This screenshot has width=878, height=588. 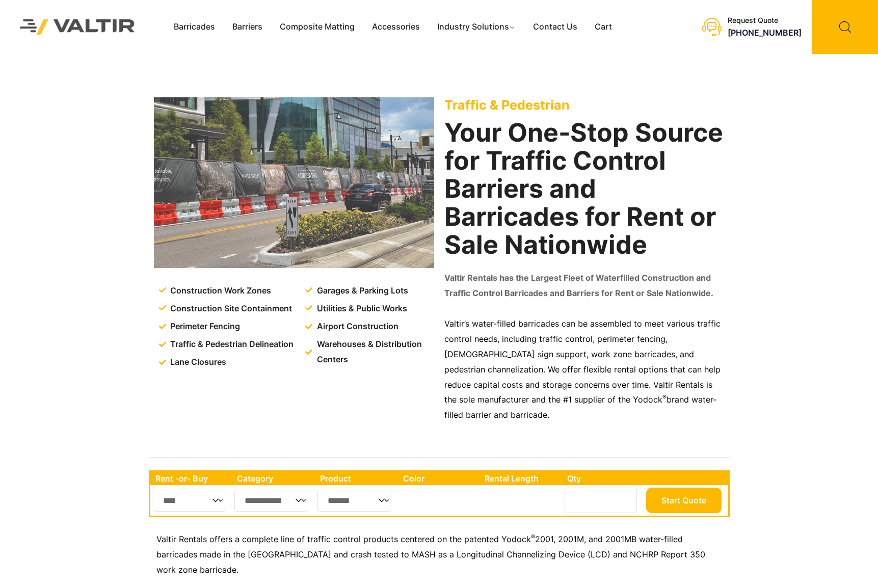 I want to click on span: Warehouses & Distribution Centers, so click(x=375, y=352).